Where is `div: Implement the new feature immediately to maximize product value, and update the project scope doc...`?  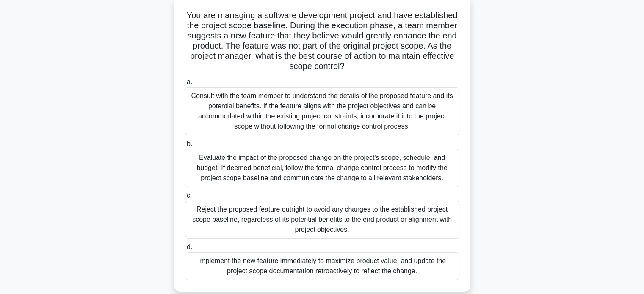 div: Implement the new feature immediately to maximize product value, and update the project scope doc... is located at coordinates (322, 266).